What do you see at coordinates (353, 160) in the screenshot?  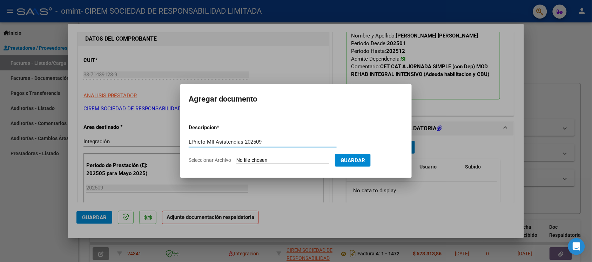 I see `span: Guardar` at bounding box center [353, 160].